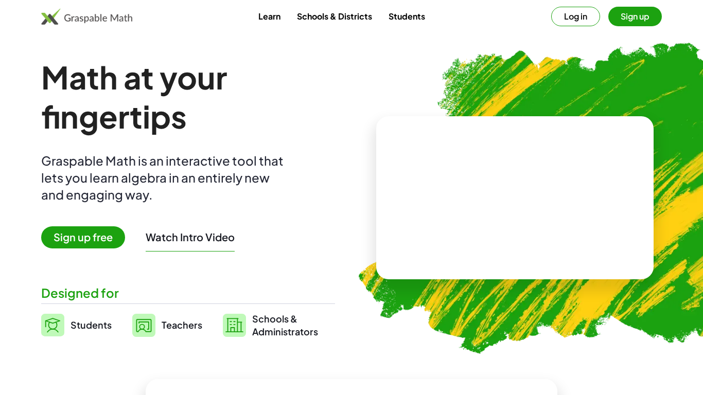 This screenshot has height=395, width=703. Describe the element at coordinates (91, 325) in the screenshot. I see `span: Students` at that location.